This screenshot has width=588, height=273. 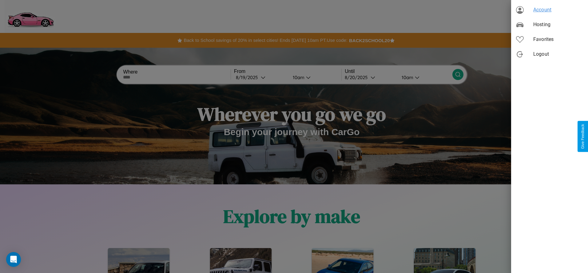 I want to click on div: Hosting, so click(x=549, y=25).